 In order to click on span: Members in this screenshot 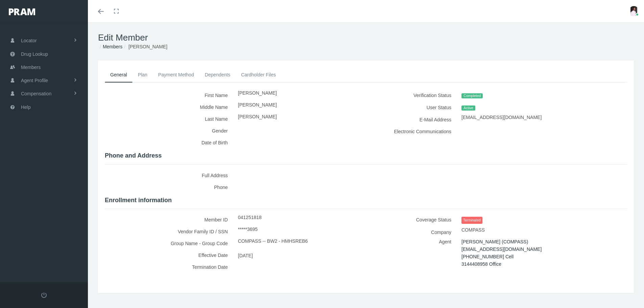, I will do `click(31, 67)`.